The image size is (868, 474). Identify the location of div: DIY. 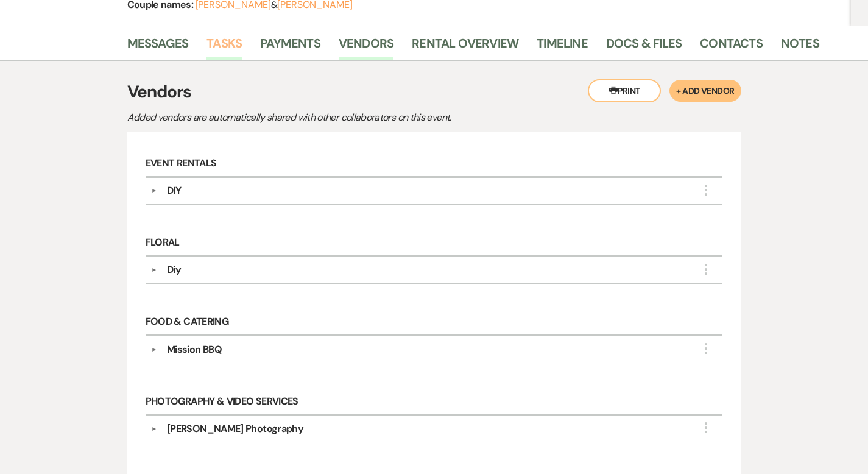
(174, 191).